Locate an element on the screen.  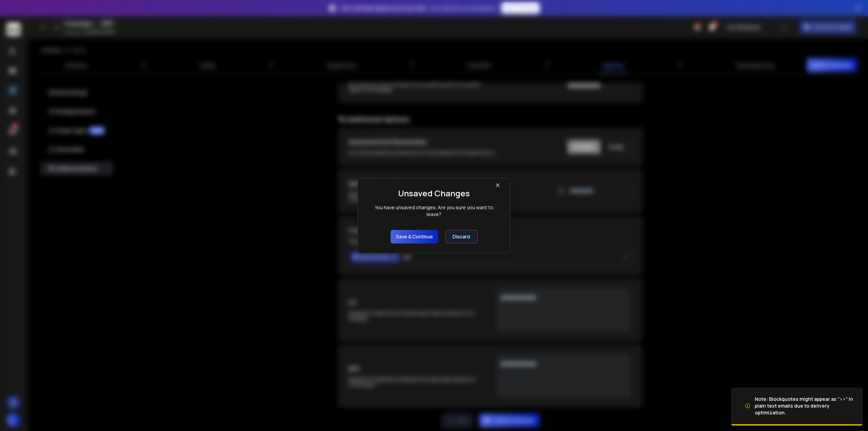
button: Save & Continue is located at coordinates (414, 237).